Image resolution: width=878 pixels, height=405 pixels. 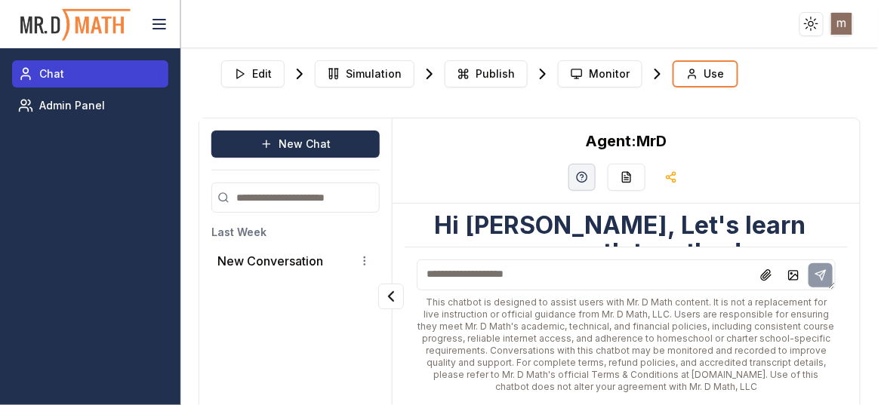 I want to click on span: Admin Panel, so click(x=72, y=106).